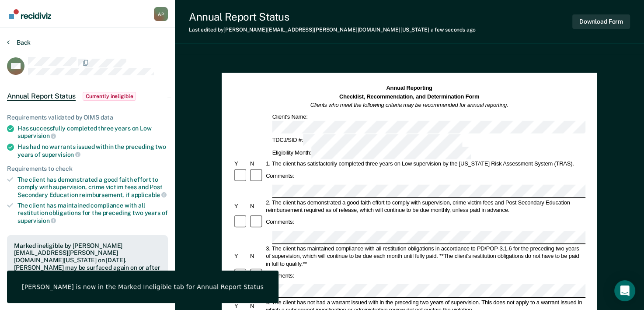 The width and height of the screenshot is (644, 310). Describe the element at coordinates (625, 291) in the screenshot. I see `div: Open Intercom Messenger` at that location.